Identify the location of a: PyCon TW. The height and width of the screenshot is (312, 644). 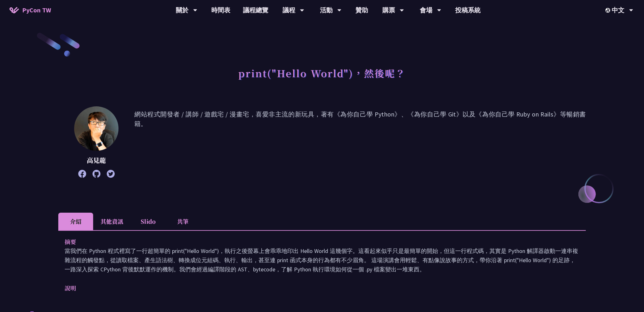
(30, 10).